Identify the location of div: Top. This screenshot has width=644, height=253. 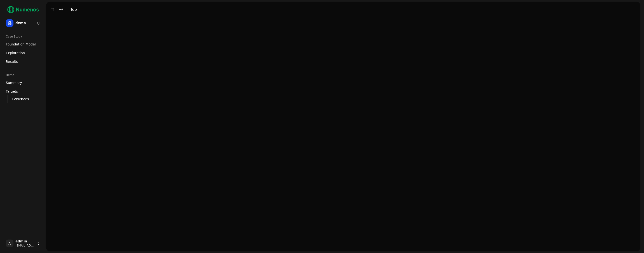
(74, 10).